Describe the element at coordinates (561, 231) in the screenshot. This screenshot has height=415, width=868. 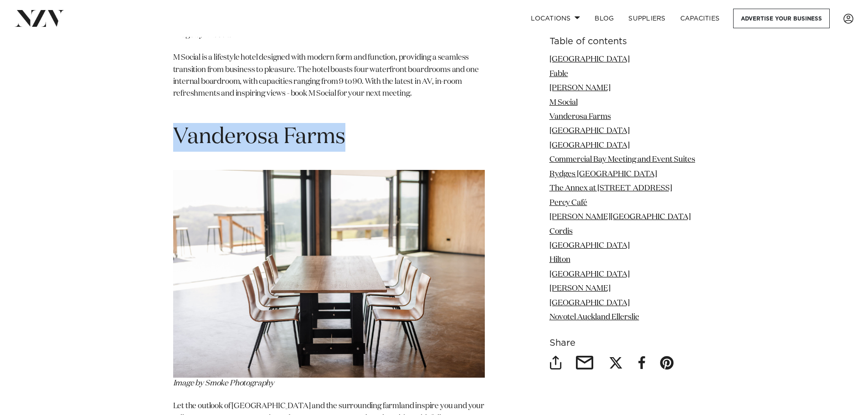
I see `a: Cordis` at that location.